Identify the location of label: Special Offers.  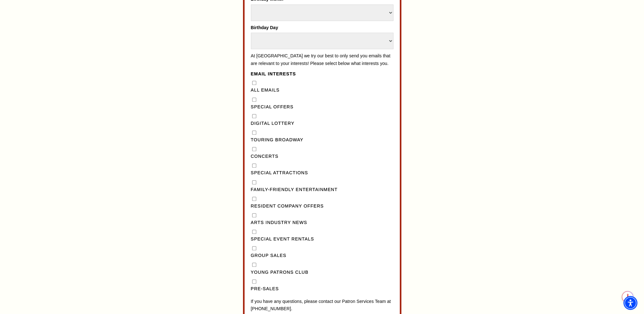
(322, 107).